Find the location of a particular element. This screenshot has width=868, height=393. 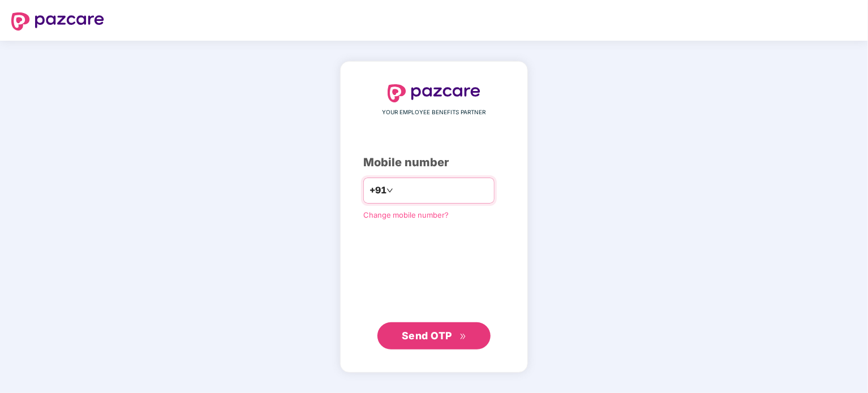

span: down is located at coordinates (390, 191).